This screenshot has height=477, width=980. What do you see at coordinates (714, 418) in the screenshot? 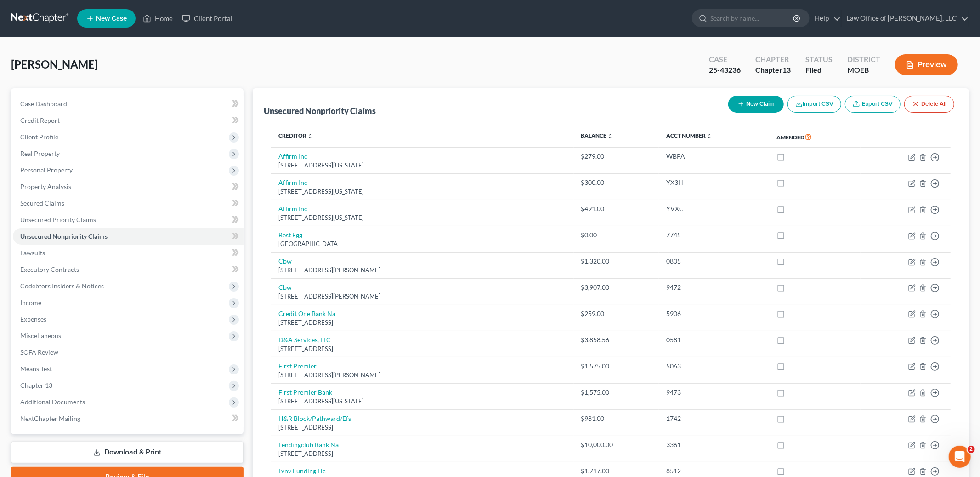
I see `div: 1742` at bounding box center [714, 418].